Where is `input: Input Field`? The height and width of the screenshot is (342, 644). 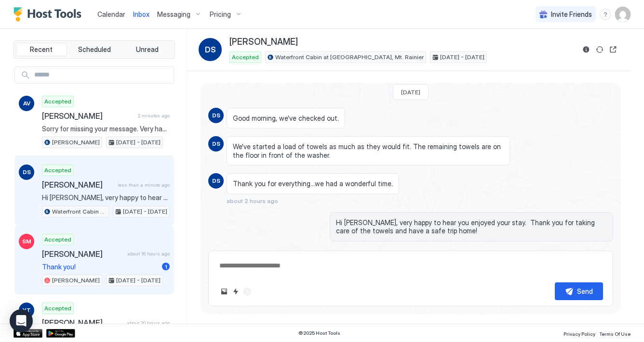
input: Input Field is located at coordinates (102, 75).